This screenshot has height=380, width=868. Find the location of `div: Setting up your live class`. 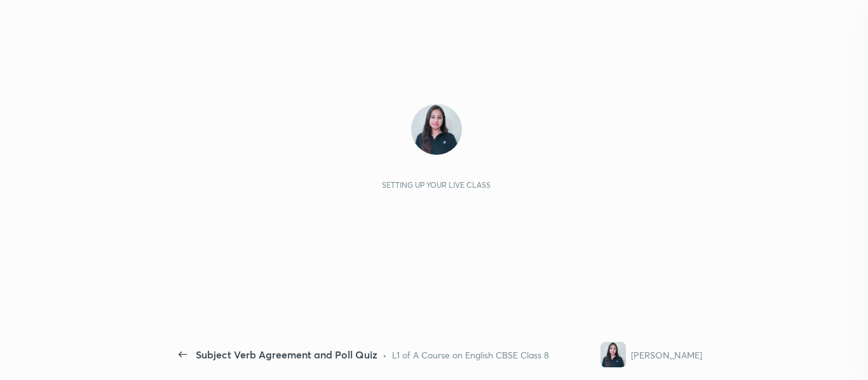

div: Setting up your live class is located at coordinates (436, 184).